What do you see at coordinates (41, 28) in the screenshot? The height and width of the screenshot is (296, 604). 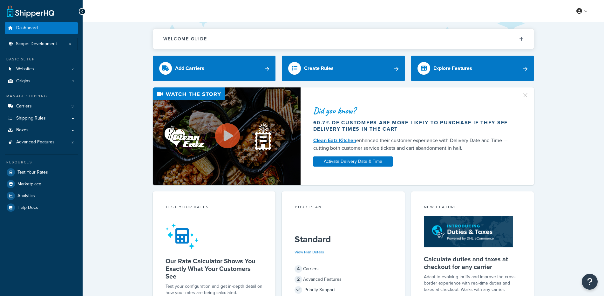 I see `a: Dashboard` at bounding box center [41, 28].